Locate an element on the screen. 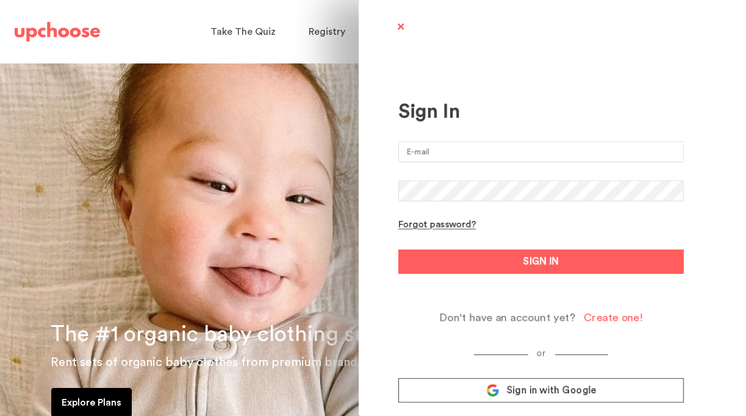  a: Sign in with Google is located at coordinates (541, 390).